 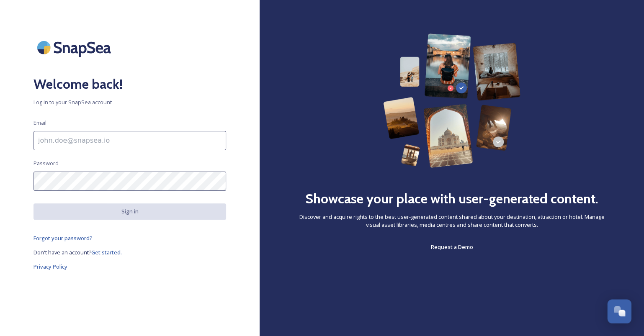 I want to click on h2: Welcome back!, so click(x=130, y=84).